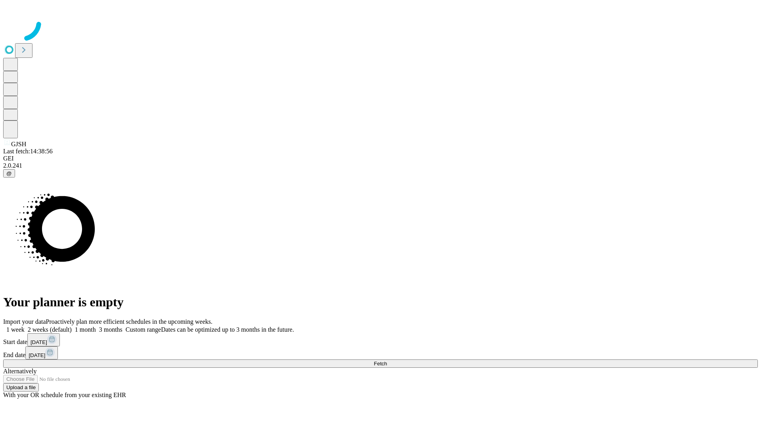 The image size is (761, 428). What do you see at coordinates (227, 329) in the screenshot?
I see `span: Dates can be optimized up to 3 months in the future.` at bounding box center [227, 329].